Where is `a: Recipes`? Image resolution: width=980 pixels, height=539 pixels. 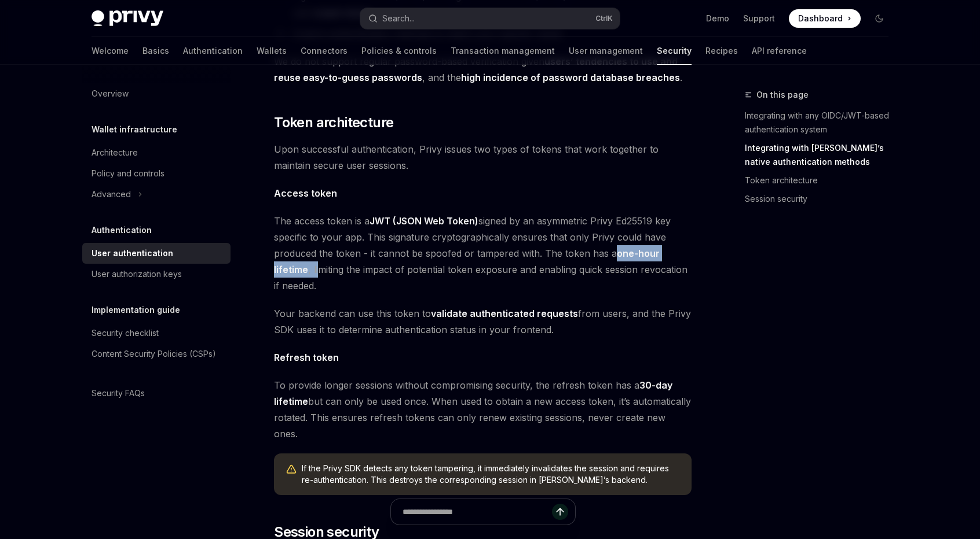
a: Recipes is located at coordinates (722, 50).